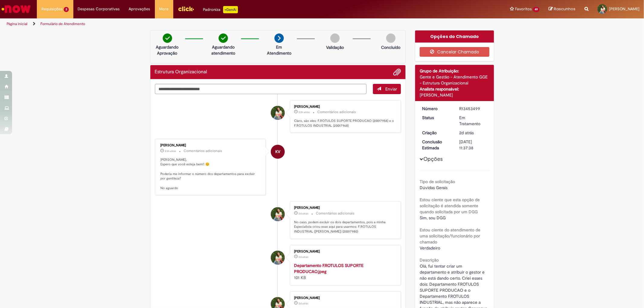 The width and height of the screenshot is (644, 308). What do you see at coordinates (391, 89) in the screenshot?
I see `span: Enviar` at bounding box center [391, 89].